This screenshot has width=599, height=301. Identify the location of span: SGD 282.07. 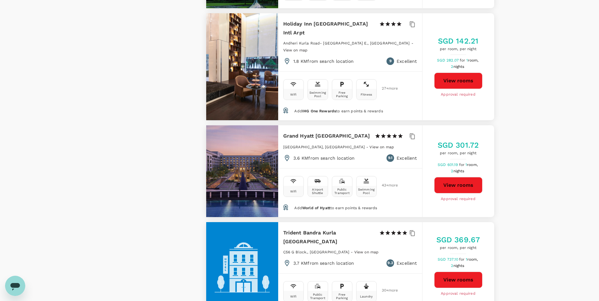
(449, 60).